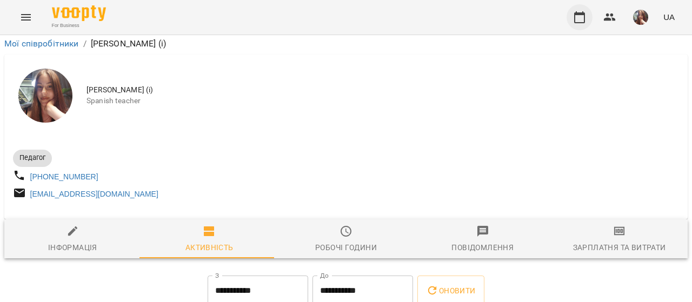 The width and height of the screenshot is (692, 302). What do you see at coordinates (32, 158) in the screenshot?
I see `span: Педагог` at bounding box center [32, 158].